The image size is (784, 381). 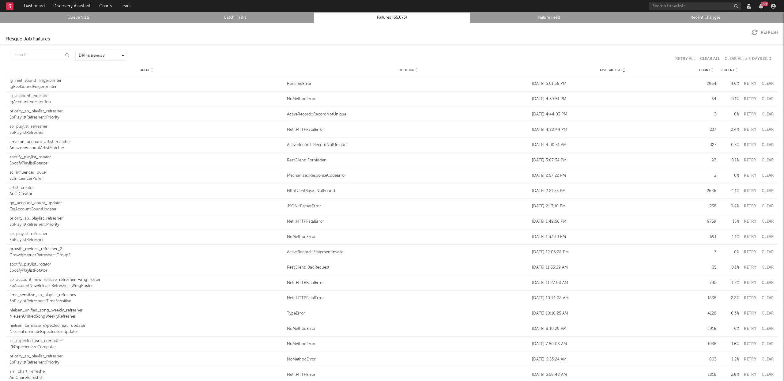 I want to click on div: ActiveRecord::RecordNotUnique, so click(x=408, y=145).